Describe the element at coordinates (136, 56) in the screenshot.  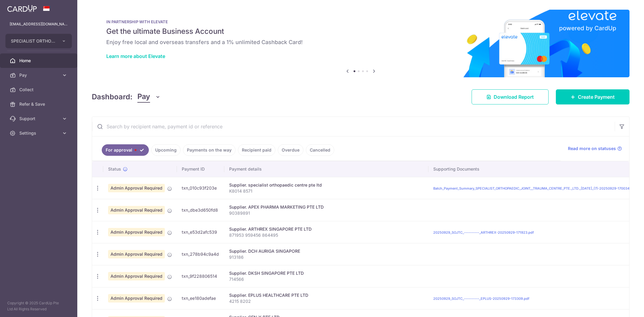
I see `a: Learn more about Elevate` at that location.